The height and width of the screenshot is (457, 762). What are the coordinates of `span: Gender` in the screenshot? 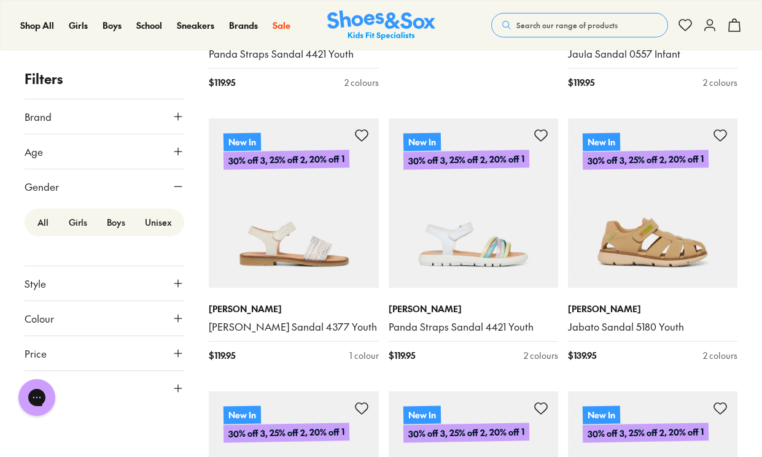 It's located at (42, 187).